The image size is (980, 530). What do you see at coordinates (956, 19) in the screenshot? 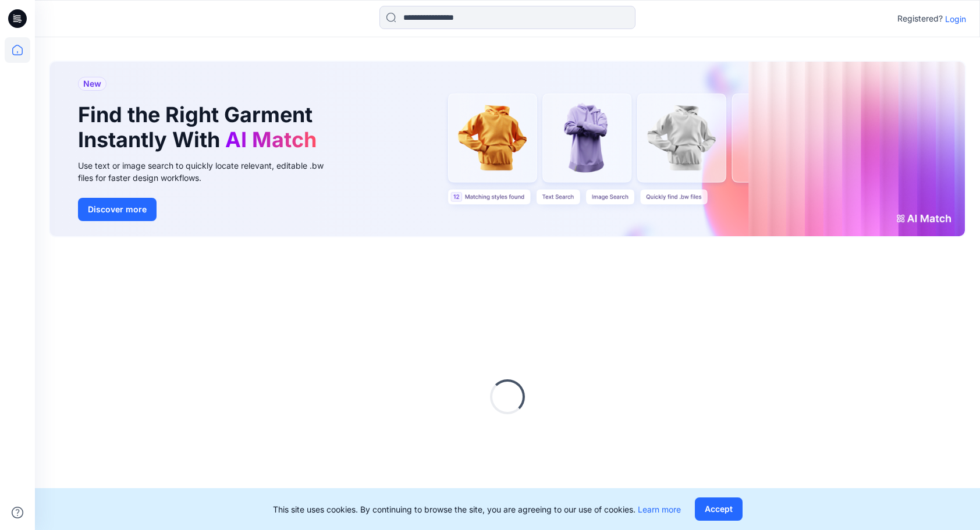
I see `p: Login` at bounding box center [956, 19].